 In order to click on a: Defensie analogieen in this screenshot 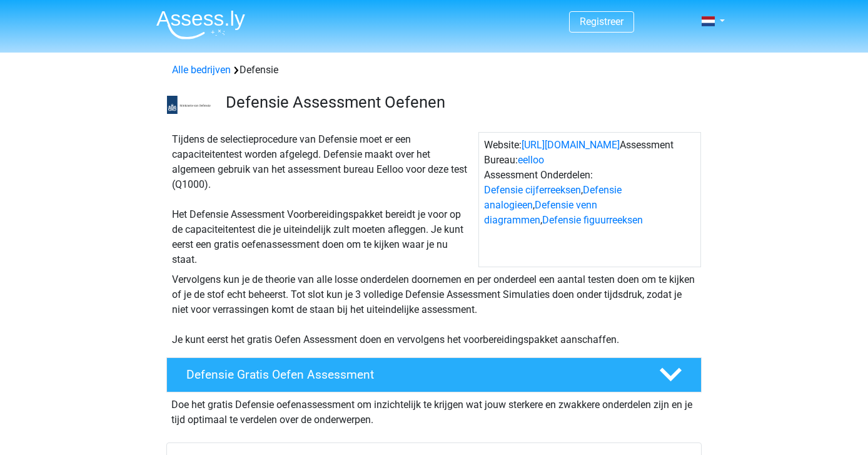, I will do `click(553, 197)`.